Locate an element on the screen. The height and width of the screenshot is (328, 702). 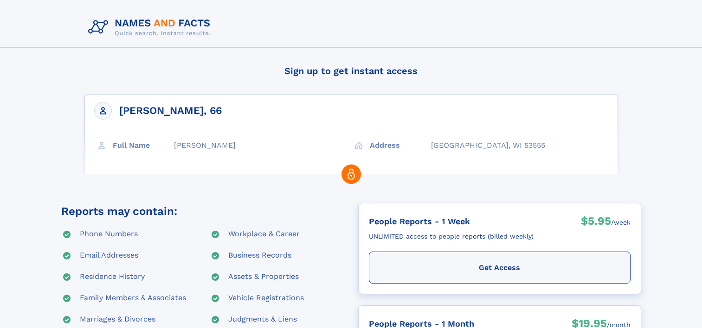
div: $5.95 is located at coordinates (595, 223).